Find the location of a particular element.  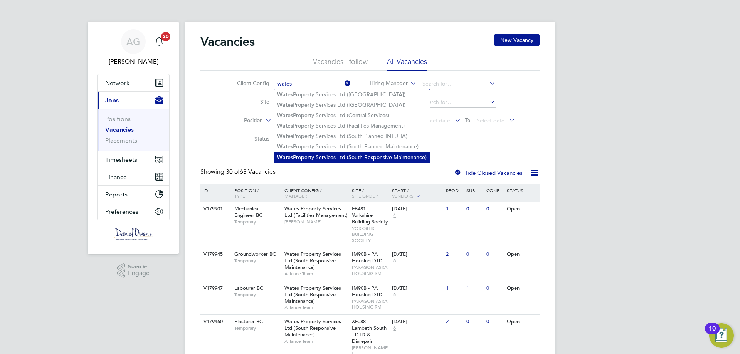

li: Property Services Ltd (Central Services) is located at coordinates (352, 115).